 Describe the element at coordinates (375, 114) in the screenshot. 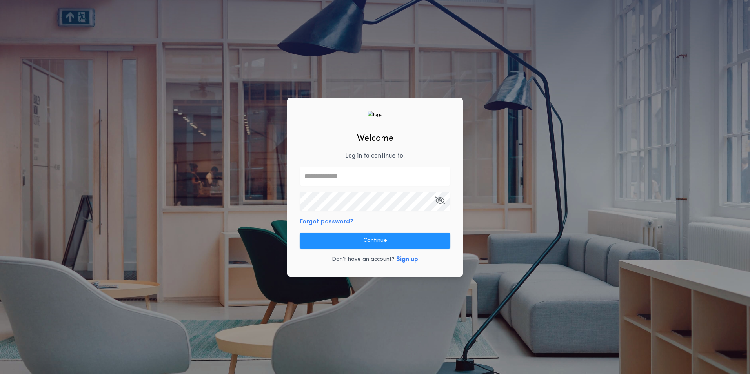

I see `img: logo` at that location.